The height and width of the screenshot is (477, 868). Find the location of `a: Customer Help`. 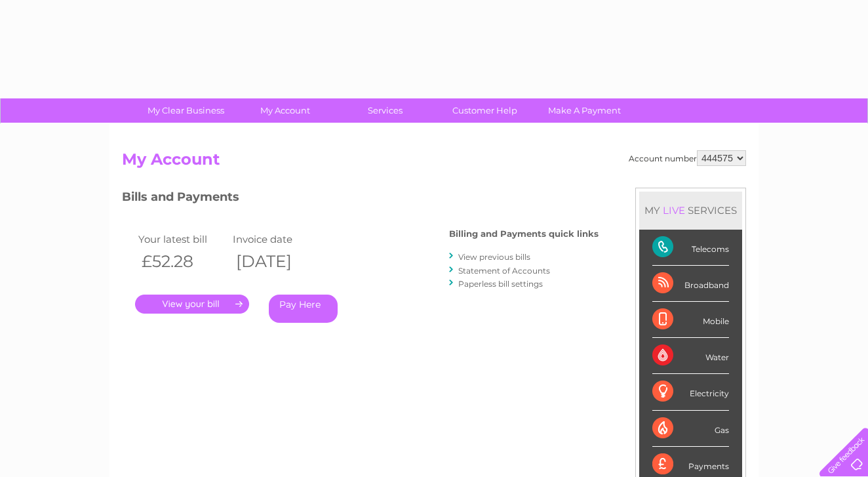

a: Customer Help is located at coordinates (484, 110).